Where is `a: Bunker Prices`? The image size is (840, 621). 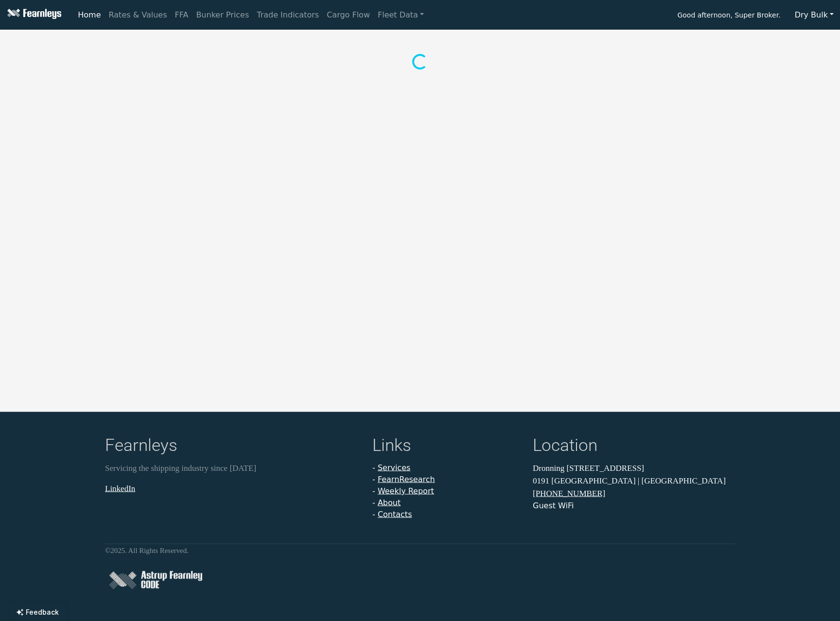
a: Bunker Prices is located at coordinates (223, 15).